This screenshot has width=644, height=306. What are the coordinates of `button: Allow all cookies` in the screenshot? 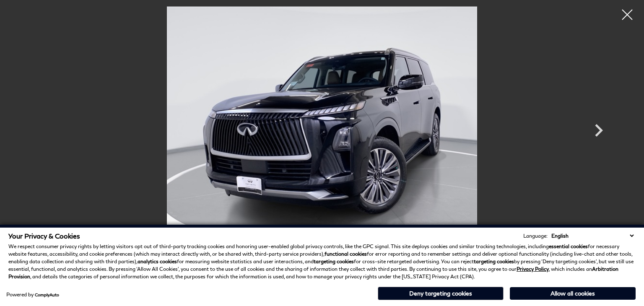 It's located at (573, 293).